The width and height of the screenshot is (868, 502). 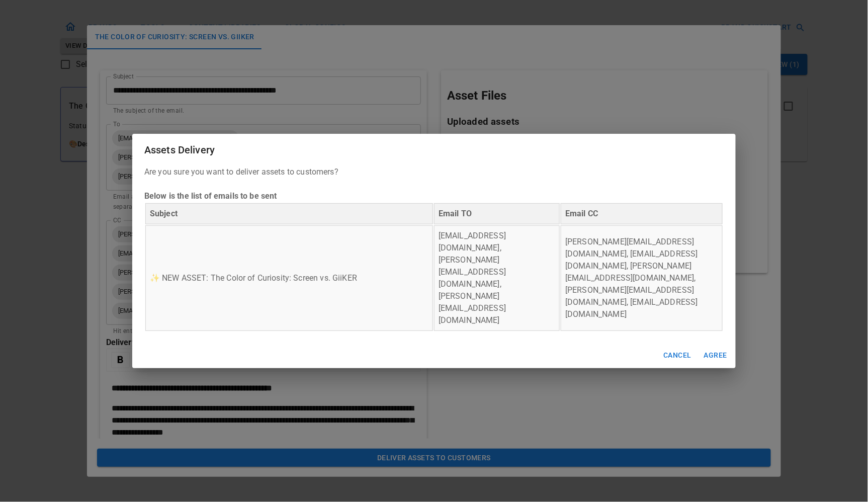 What do you see at coordinates (434, 249) in the screenshot?
I see `p: Are you sure you want to deliver assets to customers?` at bounding box center [434, 249].